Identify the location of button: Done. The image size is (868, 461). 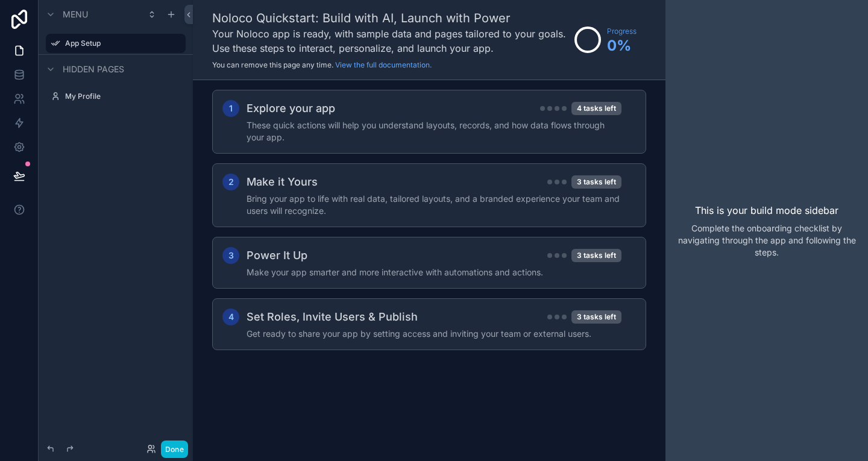
(174, 449).